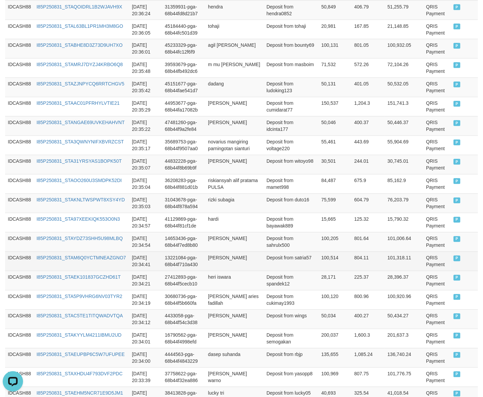 This screenshot has width=483, height=397. Describe the element at coordinates (368, 29) in the screenshot. I see `td: 167.85` at that location.